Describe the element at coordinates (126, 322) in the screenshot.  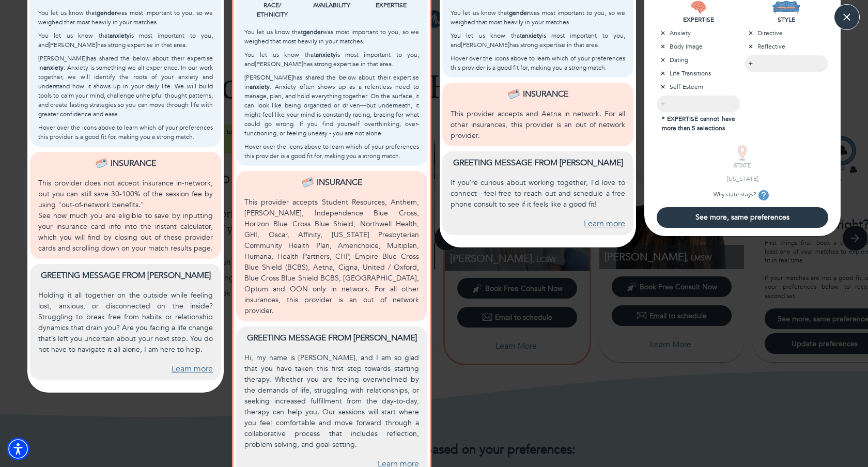
I see `p: Holding it all together on the outside while feeling lost, anxious, or disconnected on the inside...` at that location.